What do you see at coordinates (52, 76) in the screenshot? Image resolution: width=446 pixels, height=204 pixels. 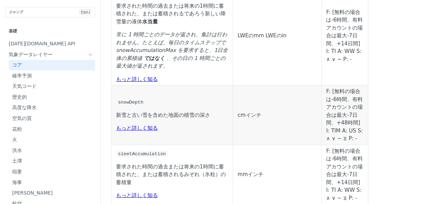 I see `a: 確率予測` at bounding box center [52, 76].